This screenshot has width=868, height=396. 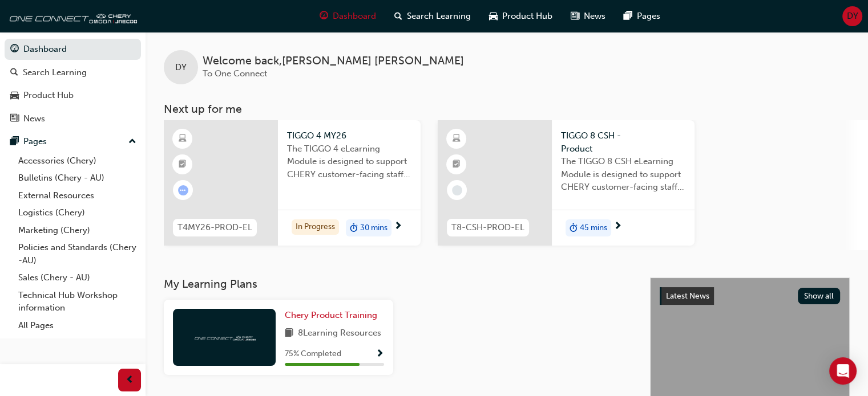 What do you see at coordinates (72, 72) in the screenshot?
I see `a: Search Learning` at bounding box center [72, 72].